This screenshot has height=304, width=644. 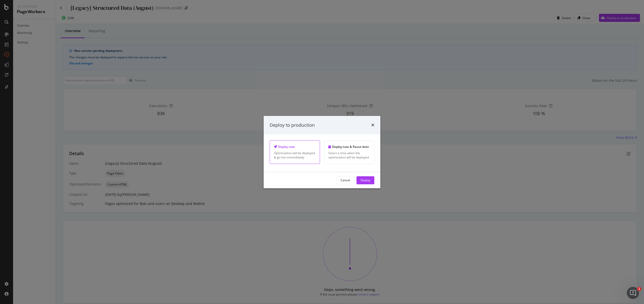 What do you see at coordinates (345, 180) in the screenshot?
I see `button: Cancel` at bounding box center [345, 180].